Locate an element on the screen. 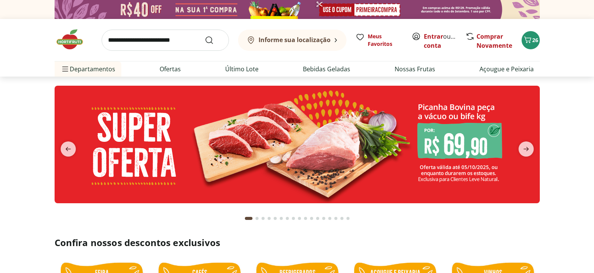  button: Go to page 5 from fs-carousel is located at coordinates (275, 218).